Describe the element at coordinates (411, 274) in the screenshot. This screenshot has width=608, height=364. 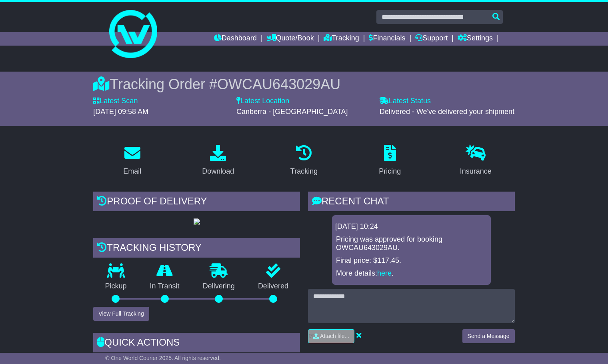
I see `p: More details: .` at that location.